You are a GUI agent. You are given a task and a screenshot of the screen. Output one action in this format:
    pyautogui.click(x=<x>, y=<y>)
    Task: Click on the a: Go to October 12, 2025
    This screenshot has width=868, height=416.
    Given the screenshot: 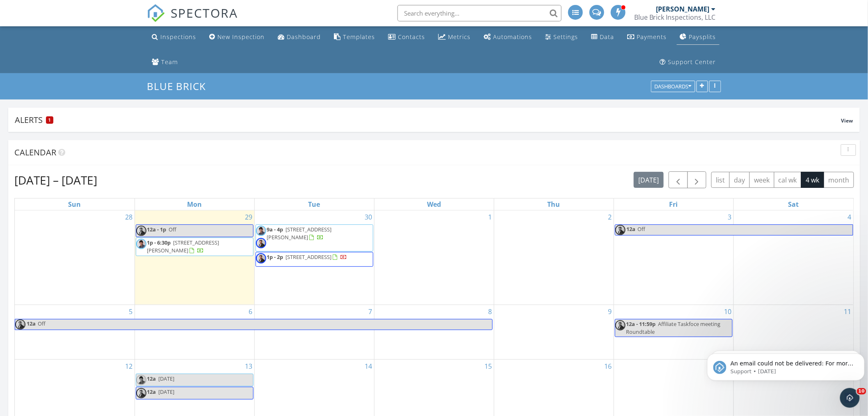 What is the action you would take?
    pyautogui.click(x=129, y=366)
    